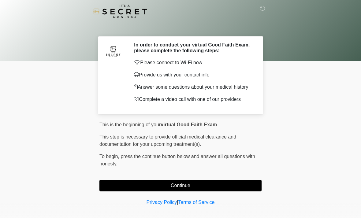 The image size is (361, 218). I want to click on button: Continue, so click(180, 186).